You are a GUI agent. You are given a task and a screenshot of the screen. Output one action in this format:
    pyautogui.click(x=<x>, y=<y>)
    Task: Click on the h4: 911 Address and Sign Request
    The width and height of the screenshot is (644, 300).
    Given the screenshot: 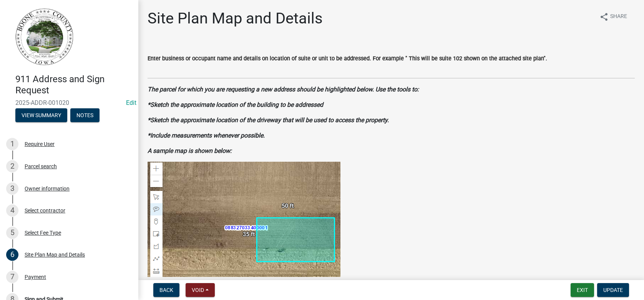 What is the action you would take?
    pyautogui.click(x=74, y=85)
    